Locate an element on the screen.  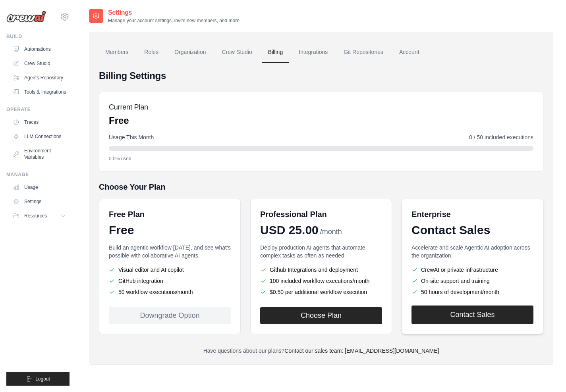
a: Agents Repository is located at coordinates (39, 78).